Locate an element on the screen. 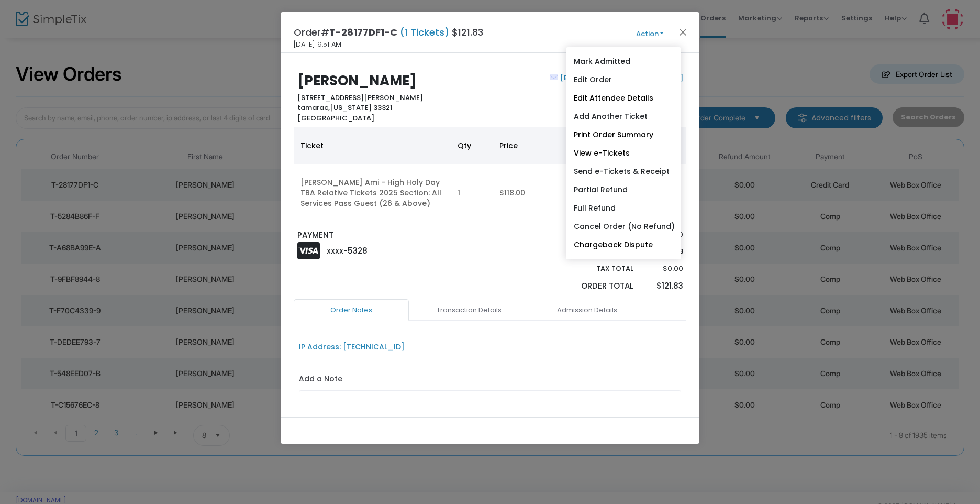 Image resolution: width=980 pixels, height=504 pixels. a: Edit Attendee Details is located at coordinates (623, 98).